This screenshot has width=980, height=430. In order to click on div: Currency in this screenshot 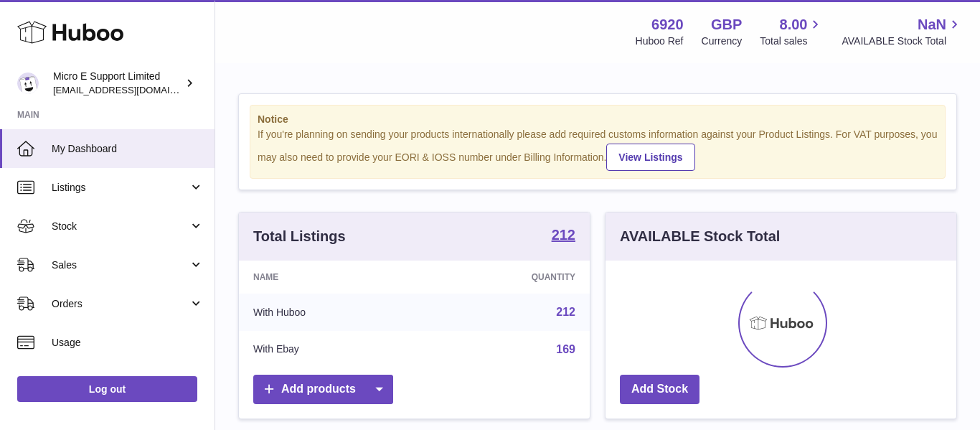, I will do `click(722, 41)`.